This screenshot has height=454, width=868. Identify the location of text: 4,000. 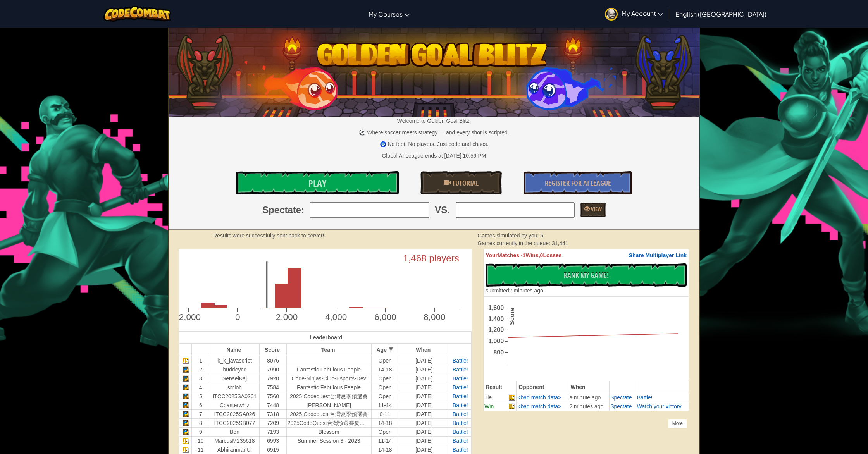
(336, 317).